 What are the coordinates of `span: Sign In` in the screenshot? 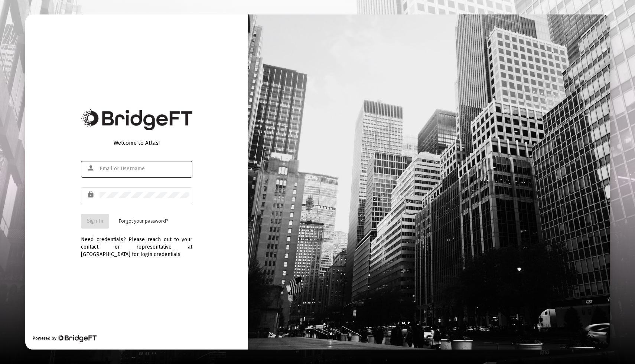 It's located at (95, 221).